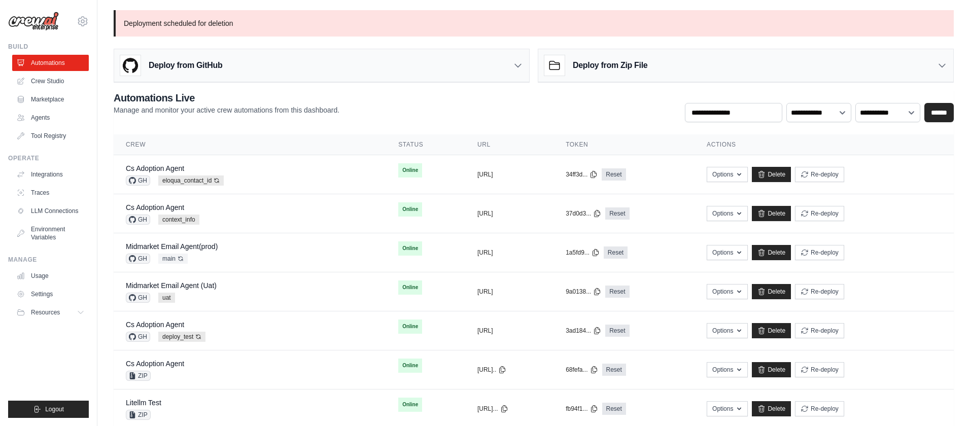 Image resolution: width=970 pixels, height=426 pixels. Describe the element at coordinates (824, 145) in the screenshot. I see `th: Actions` at that location.